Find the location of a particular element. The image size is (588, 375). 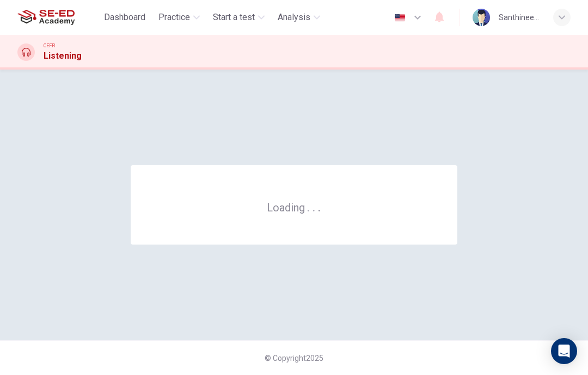

a: Dashboard is located at coordinates (125, 18).